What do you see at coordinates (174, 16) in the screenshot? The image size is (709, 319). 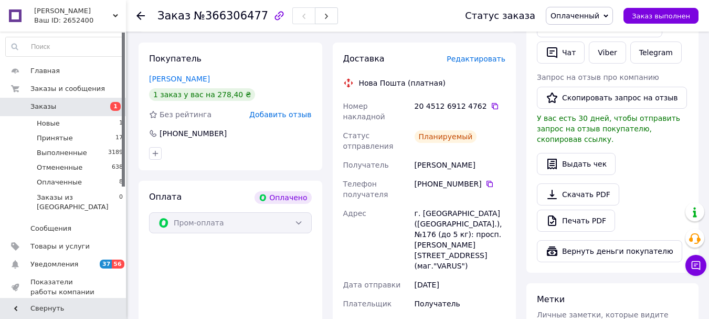 I see `span: Заказ` at bounding box center [174, 16].